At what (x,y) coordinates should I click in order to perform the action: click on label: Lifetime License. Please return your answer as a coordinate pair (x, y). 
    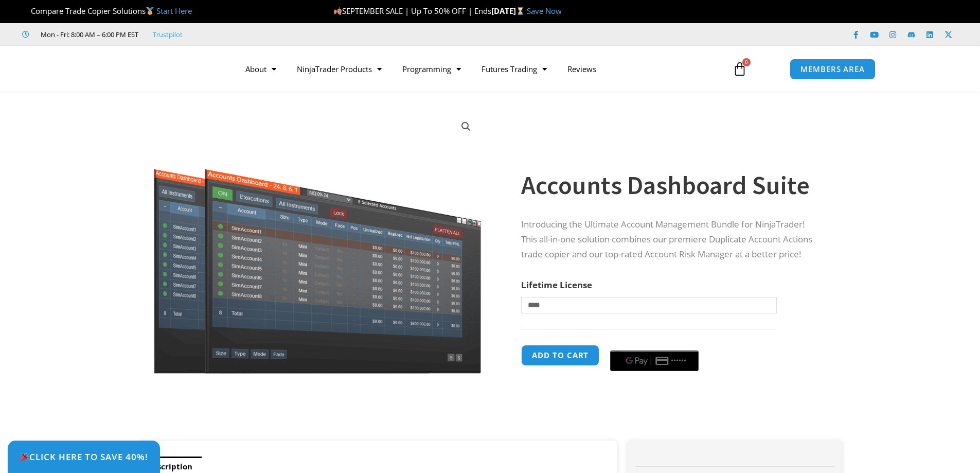
    Looking at the image, I should click on (557, 284).